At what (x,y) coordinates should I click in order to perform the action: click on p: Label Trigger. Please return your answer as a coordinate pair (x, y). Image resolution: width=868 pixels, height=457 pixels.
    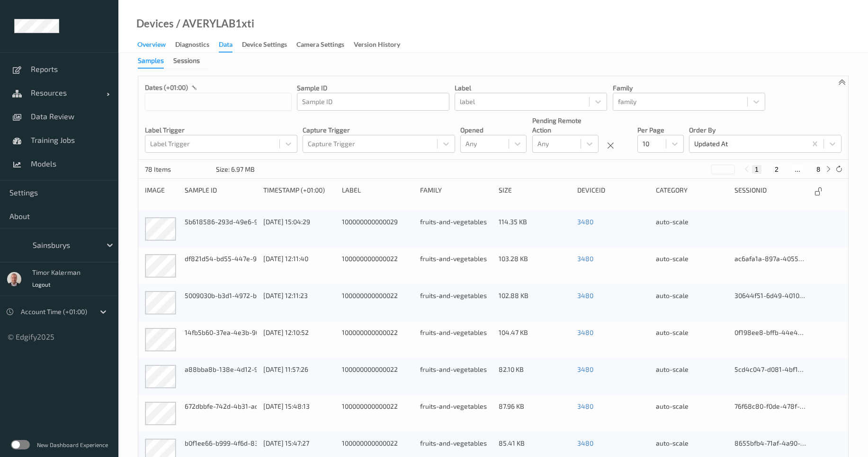
    Looking at the image, I should click on (221, 130).